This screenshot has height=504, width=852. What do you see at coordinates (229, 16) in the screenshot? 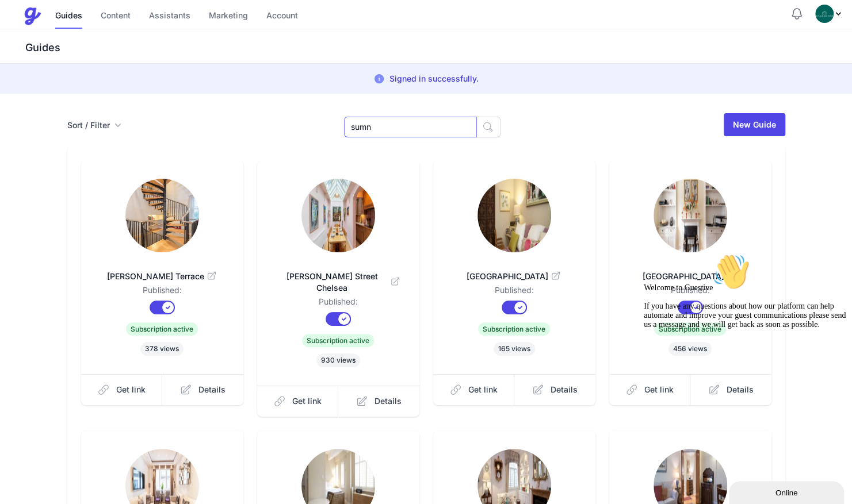
I see `a: Marketing` at bounding box center [229, 16].